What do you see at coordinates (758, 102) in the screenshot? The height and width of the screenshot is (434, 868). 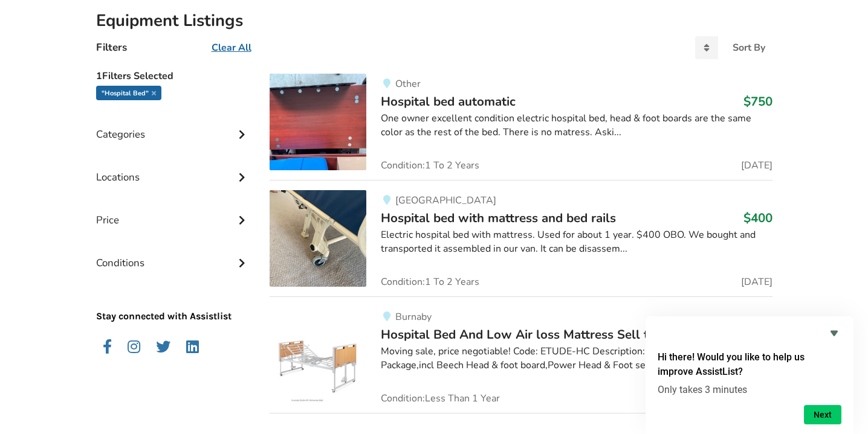 I see `h3: $750` at bounding box center [758, 102].